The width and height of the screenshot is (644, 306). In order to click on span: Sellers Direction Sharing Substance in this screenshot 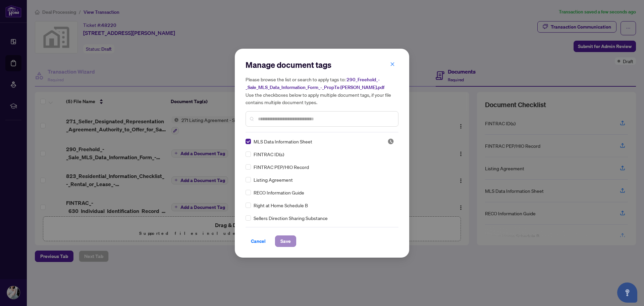, I will do `click(291, 218)`.